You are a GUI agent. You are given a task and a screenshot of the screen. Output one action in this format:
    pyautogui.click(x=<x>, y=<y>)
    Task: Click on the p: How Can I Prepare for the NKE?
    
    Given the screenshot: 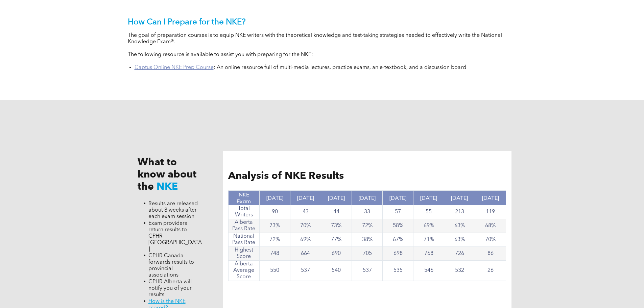 What is the action you would take?
    pyautogui.click(x=322, y=22)
    